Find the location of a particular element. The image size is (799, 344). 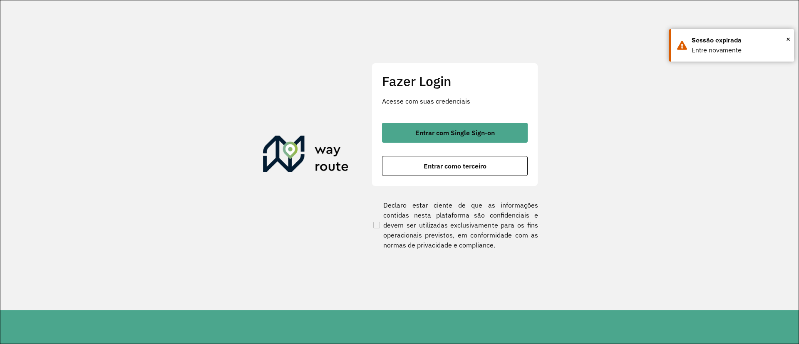

img: Roteirizador AmbevTech is located at coordinates (306, 156).